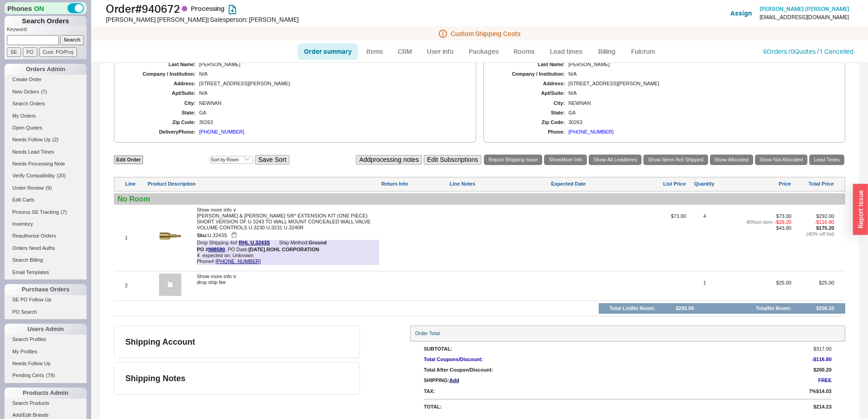 Image resolution: width=868 pixels, height=419 pixels. What do you see at coordinates (524, 51) in the screenshot?
I see `a: Rooms` at bounding box center [524, 51].